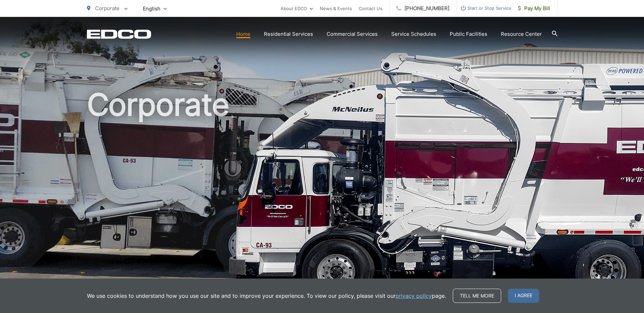  I want to click on span: Corporate, so click(107, 8).